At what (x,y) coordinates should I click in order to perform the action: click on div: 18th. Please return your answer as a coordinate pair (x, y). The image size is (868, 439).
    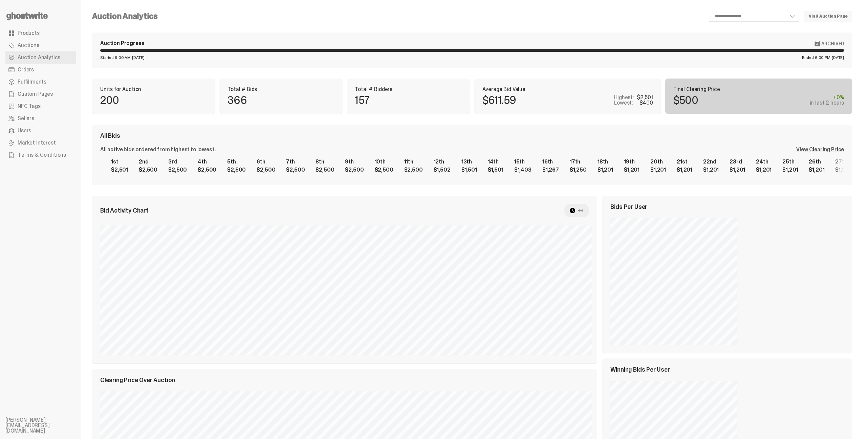
    Looking at the image, I should click on (606, 162).